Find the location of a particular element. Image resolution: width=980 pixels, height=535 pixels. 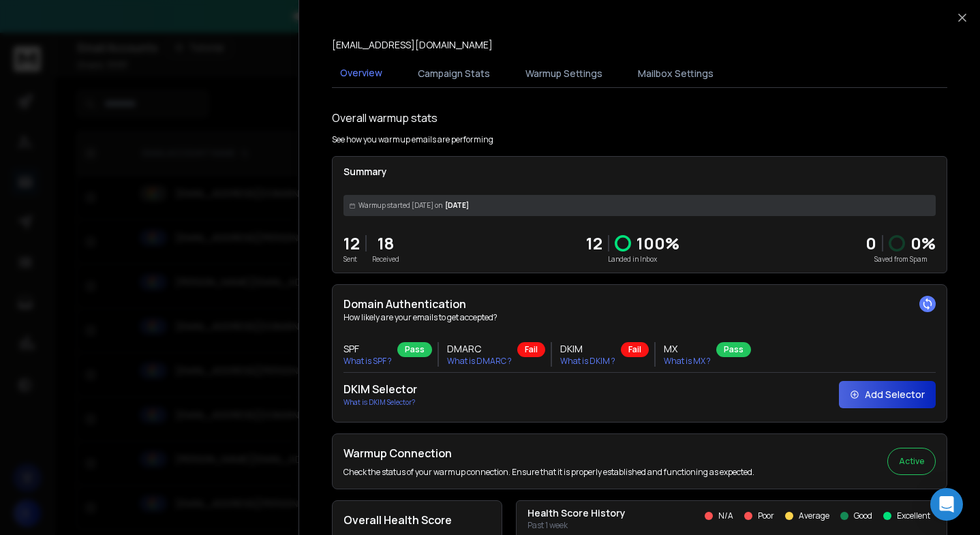

h2: Warmup Connection is located at coordinates (549, 454).